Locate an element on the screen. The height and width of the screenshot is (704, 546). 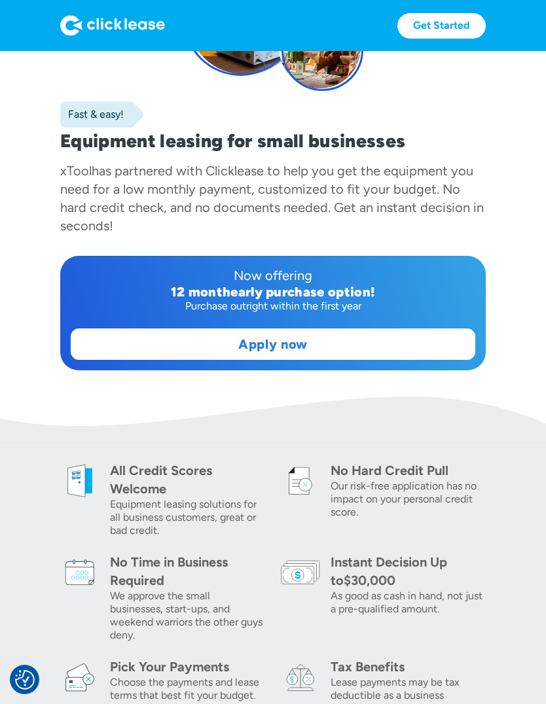
div: All Credit Scores Welcome is located at coordinates (187, 480).